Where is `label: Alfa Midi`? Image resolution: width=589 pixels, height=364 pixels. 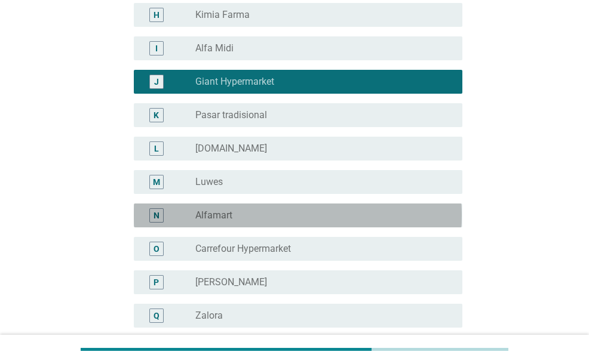 label: Alfa Midi is located at coordinates (214, 49).